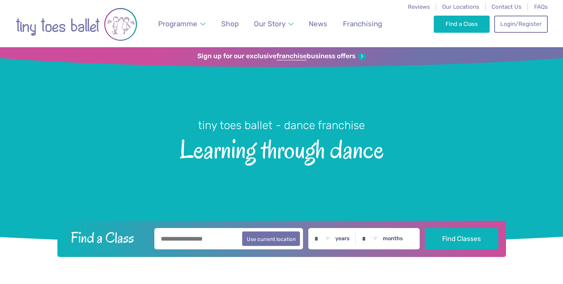 The image size is (563, 284). I want to click on a: Programme, so click(182, 24).